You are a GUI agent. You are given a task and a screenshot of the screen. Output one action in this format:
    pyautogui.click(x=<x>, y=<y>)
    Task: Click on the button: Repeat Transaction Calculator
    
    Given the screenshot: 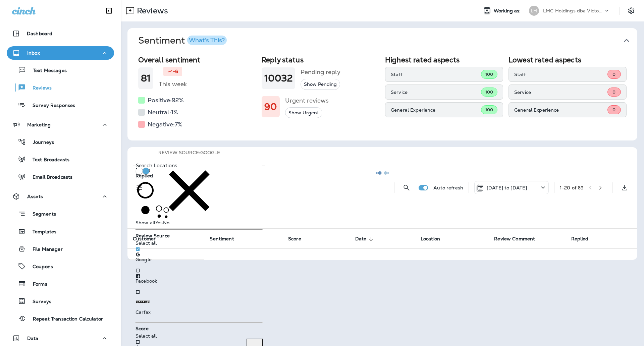 What is the action you would take?
    pyautogui.click(x=61, y=319)
    